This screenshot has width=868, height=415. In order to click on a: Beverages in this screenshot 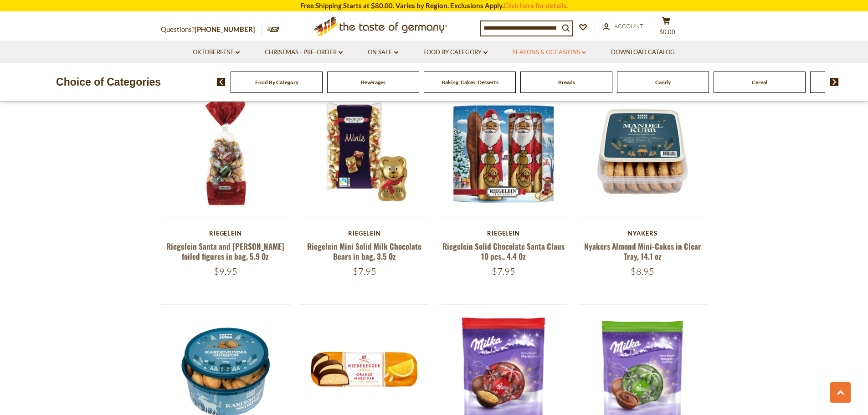, I will do `click(373, 82)`.